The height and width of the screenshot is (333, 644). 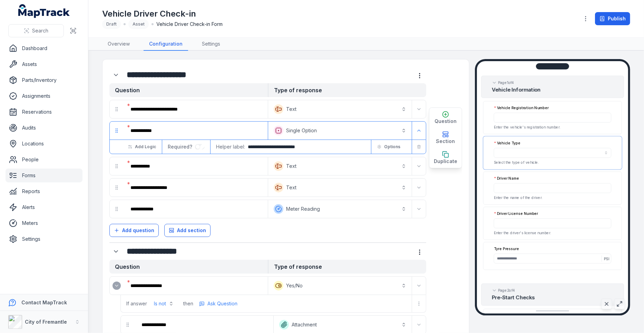 What do you see at coordinates (340, 286) in the screenshot?
I see `button: Yes/No` at bounding box center [340, 286].